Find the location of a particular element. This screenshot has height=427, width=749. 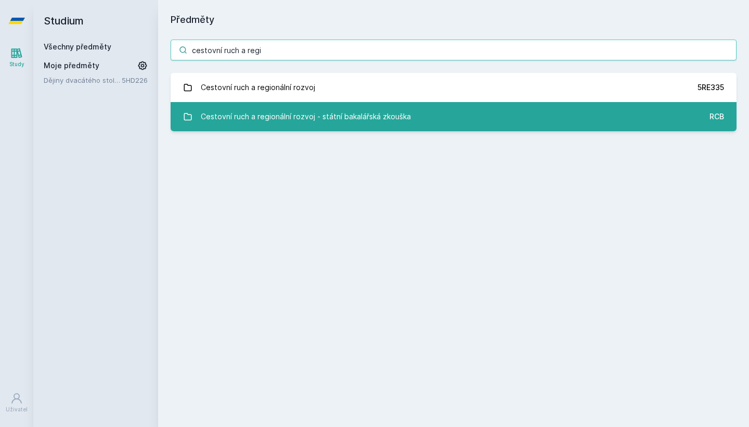

a: Study is located at coordinates (17, 57).